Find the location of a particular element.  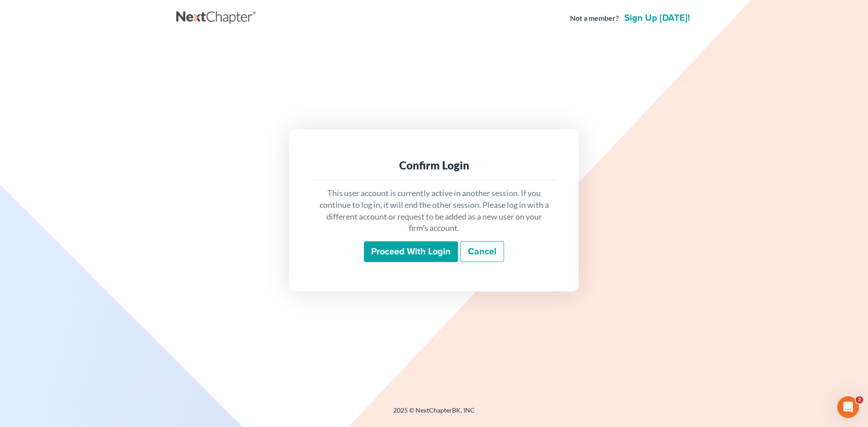

div: Confirm Login is located at coordinates (434, 166).